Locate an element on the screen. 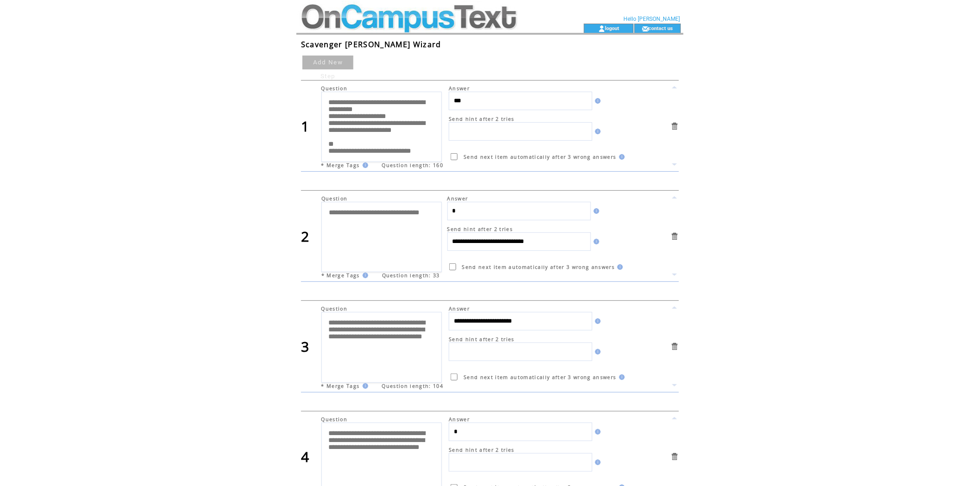  a: Add New Step is located at coordinates (328, 62).